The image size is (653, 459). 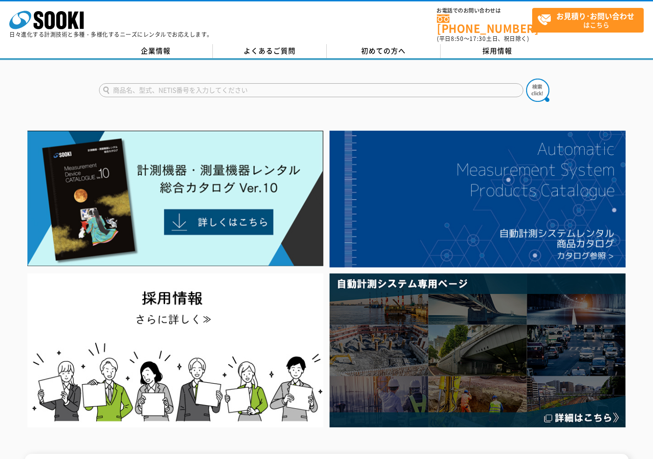 What do you see at coordinates (497, 51) in the screenshot?
I see `a: 採用情報` at bounding box center [497, 51].